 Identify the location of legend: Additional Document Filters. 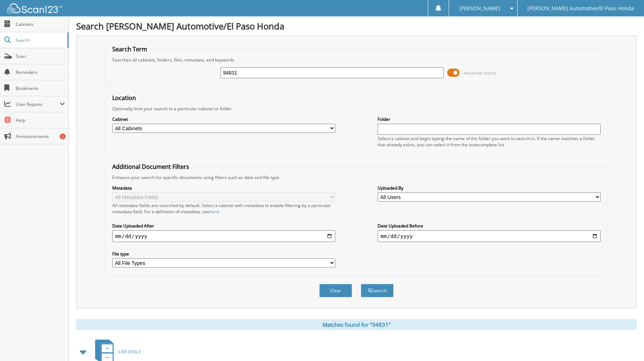
(150, 167).